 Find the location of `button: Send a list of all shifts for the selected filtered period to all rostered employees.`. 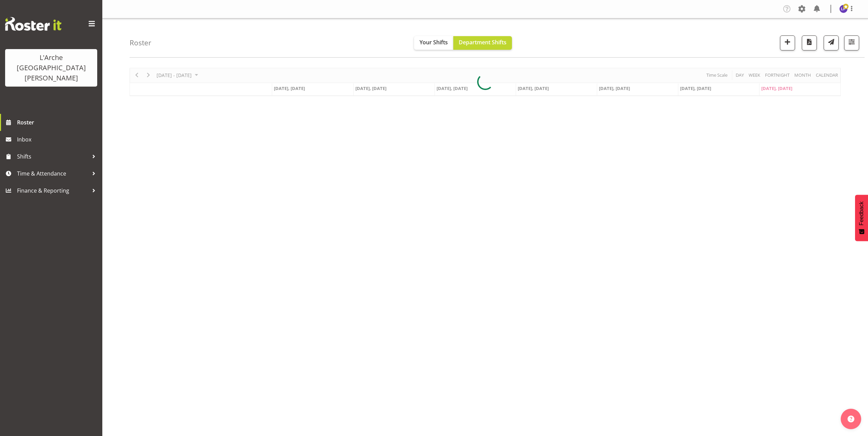

button: Send a list of all shifts for the selected filtered period to all rostered employees. is located at coordinates (831, 43).